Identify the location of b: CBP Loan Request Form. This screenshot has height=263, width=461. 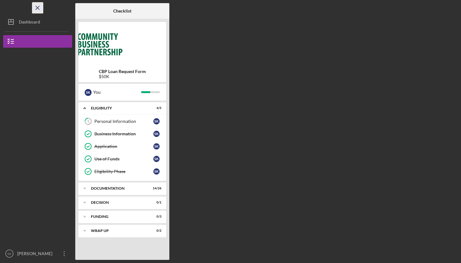
(122, 71).